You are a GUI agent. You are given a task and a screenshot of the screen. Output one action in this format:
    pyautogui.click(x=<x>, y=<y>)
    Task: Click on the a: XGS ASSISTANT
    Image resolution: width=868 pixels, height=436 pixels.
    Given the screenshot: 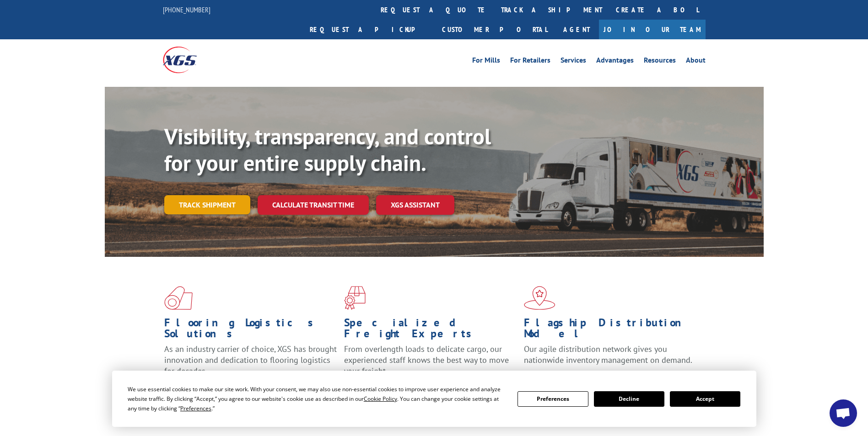 What is the action you would take?
    pyautogui.click(x=415, y=205)
    